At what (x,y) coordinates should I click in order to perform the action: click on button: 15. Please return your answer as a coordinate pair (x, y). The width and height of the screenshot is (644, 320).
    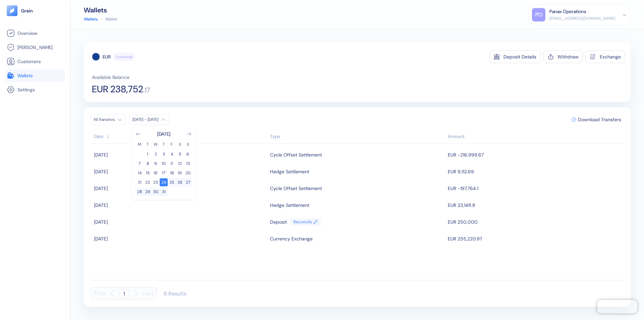
    Looking at the image, I should click on (148, 173).